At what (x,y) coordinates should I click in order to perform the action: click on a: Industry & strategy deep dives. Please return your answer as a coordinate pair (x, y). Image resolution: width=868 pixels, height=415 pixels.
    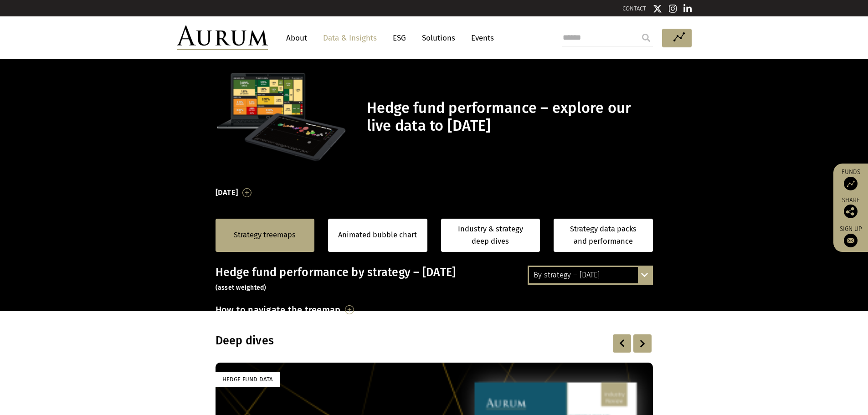
    Looking at the image, I should click on (491, 235).